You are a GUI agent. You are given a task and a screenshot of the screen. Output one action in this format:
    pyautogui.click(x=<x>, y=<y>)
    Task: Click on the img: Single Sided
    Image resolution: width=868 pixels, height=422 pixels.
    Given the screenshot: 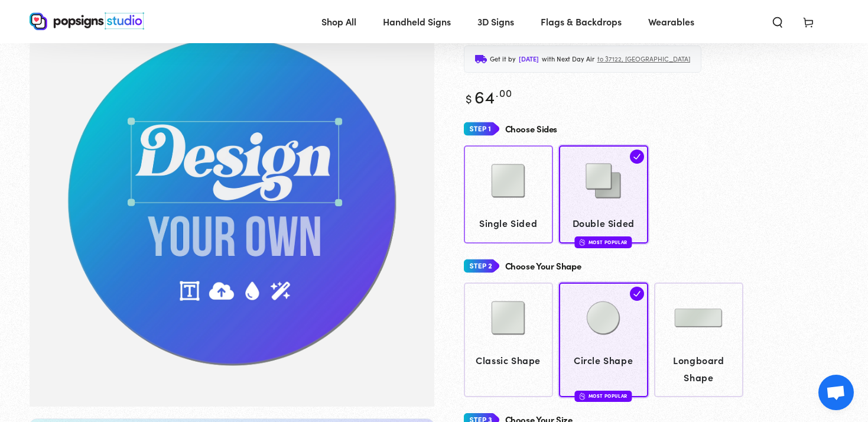 What is the action you would take?
    pyautogui.click(x=508, y=180)
    